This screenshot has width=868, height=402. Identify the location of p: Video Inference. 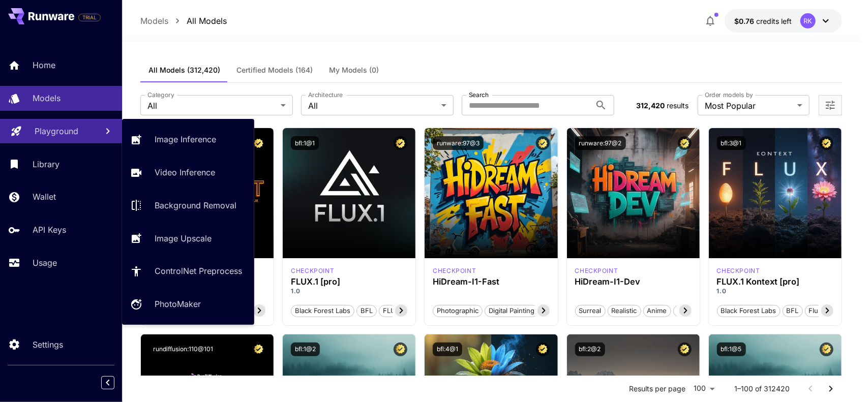
(184, 172).